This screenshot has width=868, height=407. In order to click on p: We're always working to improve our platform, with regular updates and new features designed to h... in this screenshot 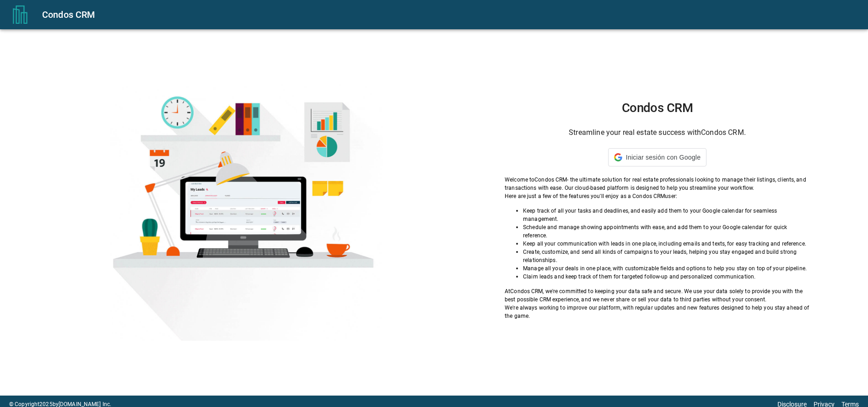, I will do `click(657, 312)`.